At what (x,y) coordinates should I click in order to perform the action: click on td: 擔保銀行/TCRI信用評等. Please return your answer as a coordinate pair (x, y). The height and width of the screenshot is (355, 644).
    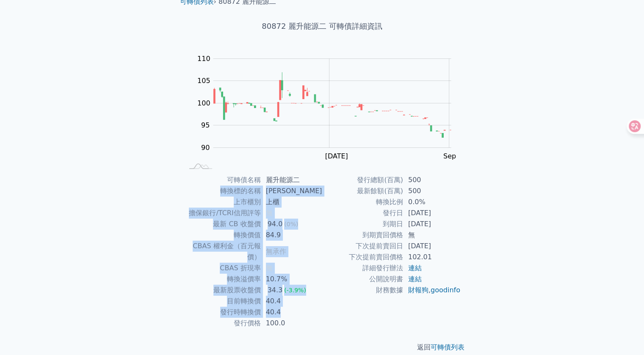
    Looking at the image, I should click on (222, 213).